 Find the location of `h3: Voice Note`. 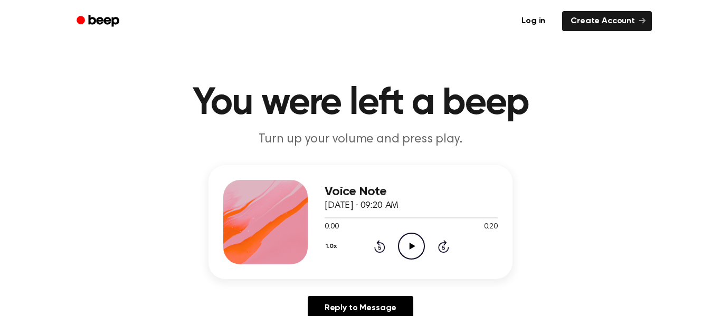

h3: Voice Note is located at coordinates (411, 192).